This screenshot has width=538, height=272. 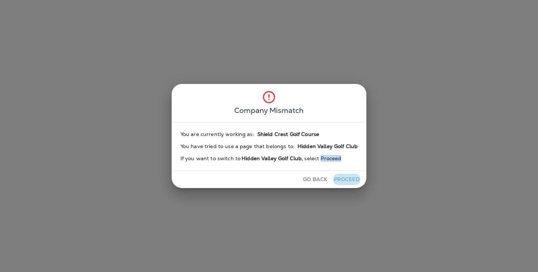 What do you see at coordinates (217, 134) in the screenshot?
I see `span: You are currently working as:` at bounding box center [217, 134].